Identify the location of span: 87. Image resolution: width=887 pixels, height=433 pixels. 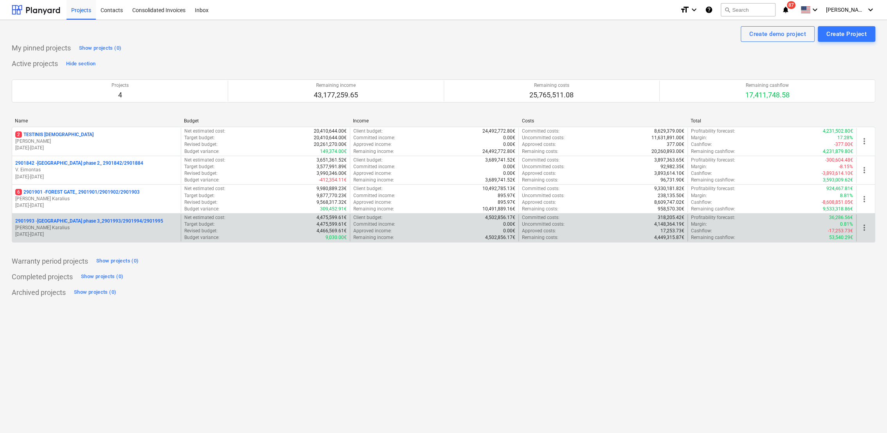
(791, 5).